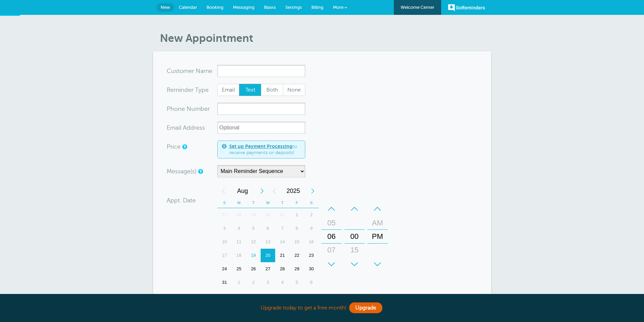 Image resolution: width=644 pixels, height=322 pixels. Describe the element at coordinates (268, 202) in the screenshot. I see `th: W` at that location.